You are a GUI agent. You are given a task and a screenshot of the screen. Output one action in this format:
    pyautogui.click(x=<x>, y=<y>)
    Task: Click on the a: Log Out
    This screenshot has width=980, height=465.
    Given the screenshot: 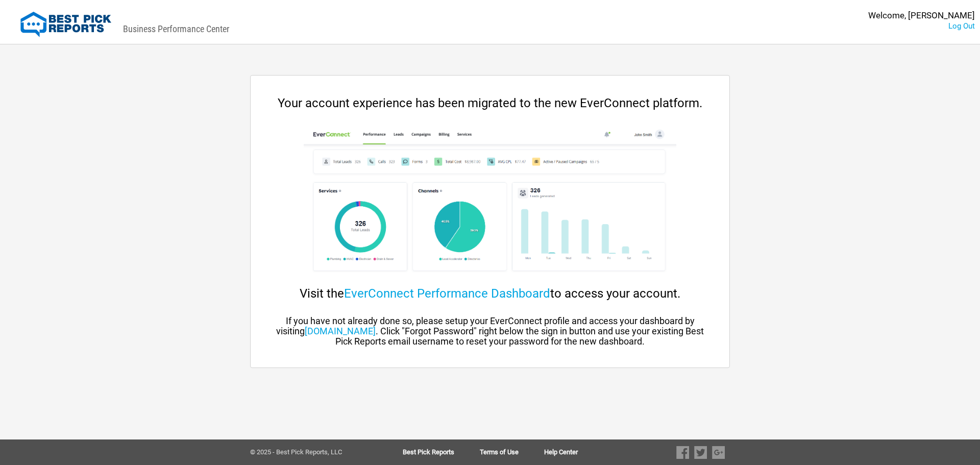 What is the action you would take?
    pyautogui.click(x=962, y=26)
    